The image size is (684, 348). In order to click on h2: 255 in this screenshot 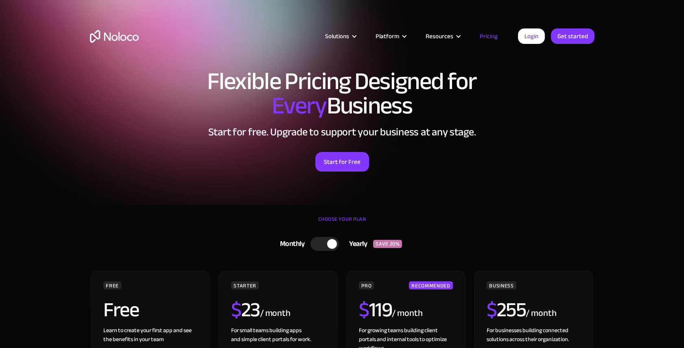, I will do `click(506, 310)`.